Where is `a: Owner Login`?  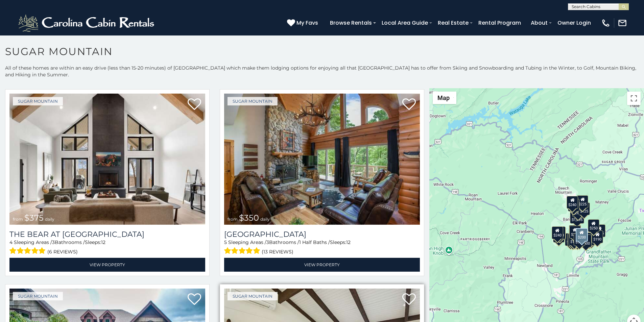 a: Owner Login is located at coordinates (574, 23).